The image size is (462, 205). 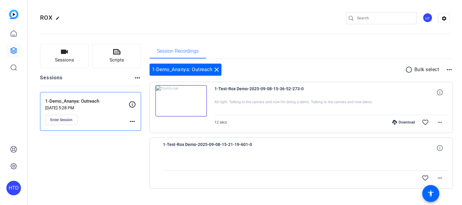 What do you see at coordinates (186, 70) in the screenshot?
I see `div: 1-Demo_Ananya: Outreach` at bounding box center [186, 70].